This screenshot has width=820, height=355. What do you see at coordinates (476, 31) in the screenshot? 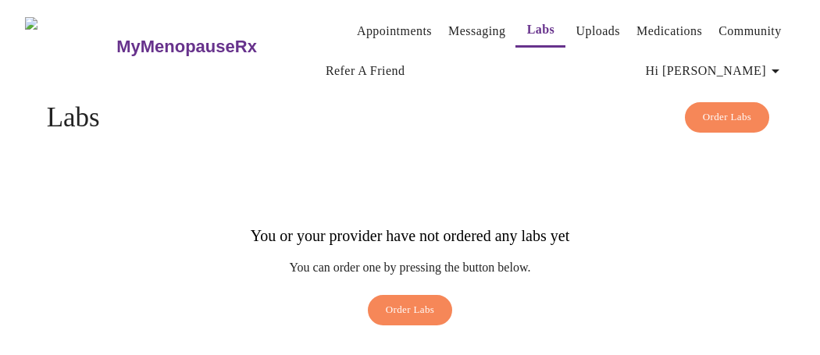
I see `a: Messaging` at bounding box center [476, 31].